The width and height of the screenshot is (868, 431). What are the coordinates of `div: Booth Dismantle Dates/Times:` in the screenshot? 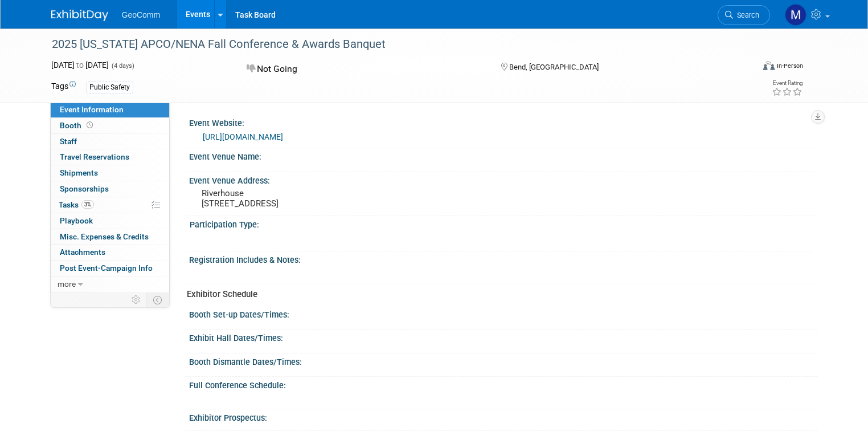 It's located at (503, 361).